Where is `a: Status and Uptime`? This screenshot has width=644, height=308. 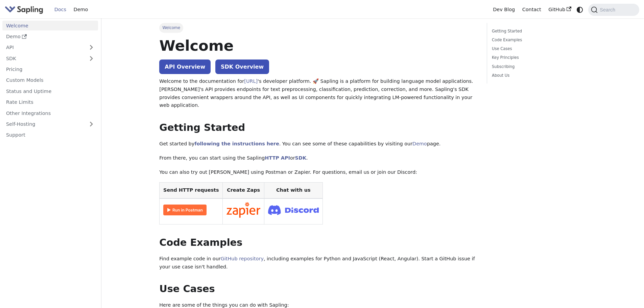
a: Status and Uptime is located at coordinates (50, 91).